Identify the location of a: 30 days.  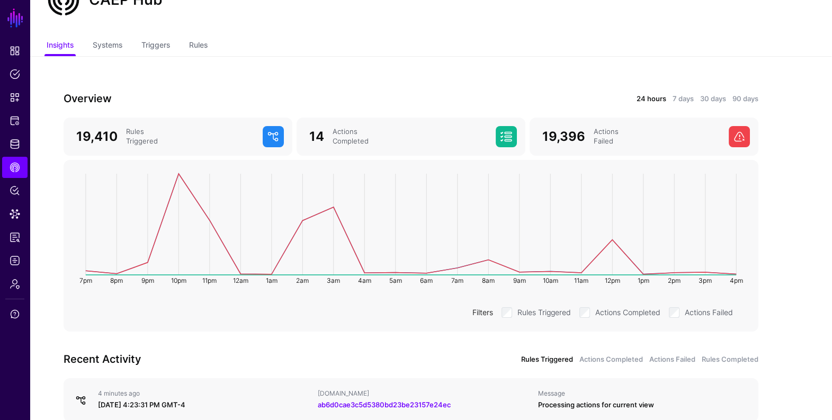
(713, 99).